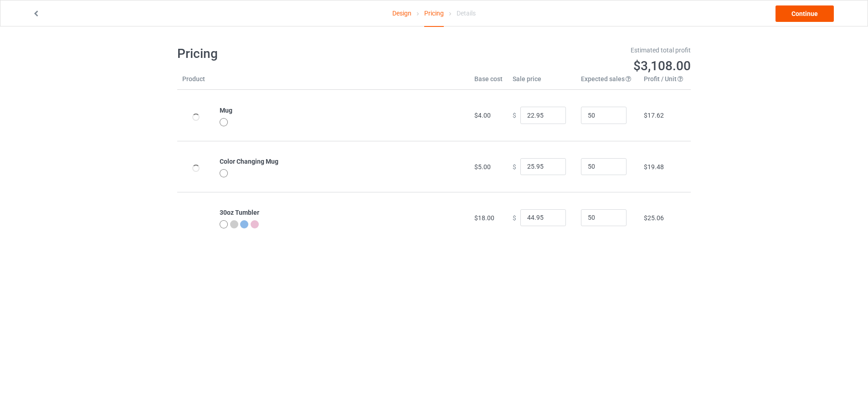  I want to click on a: Continue, so click(805, 14).